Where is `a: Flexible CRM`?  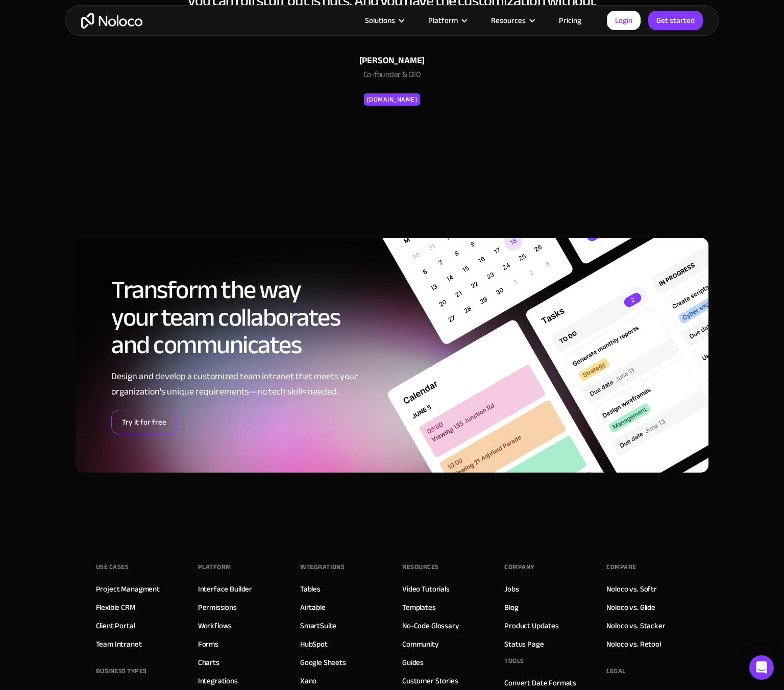 a: Flexible CRM is located at coordinates (115, 607).